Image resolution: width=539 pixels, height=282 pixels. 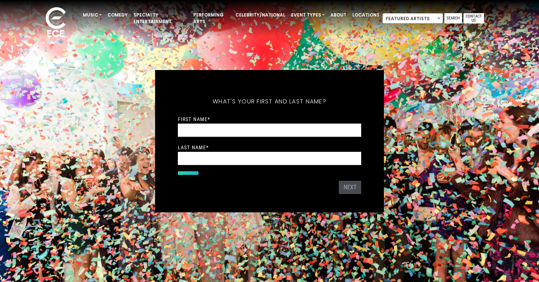 What do you see at coordinates (56, 23) in the screenshot?
I see `img: ece_new_logo_whitev2-1.png` at bounding box center [56, 23].